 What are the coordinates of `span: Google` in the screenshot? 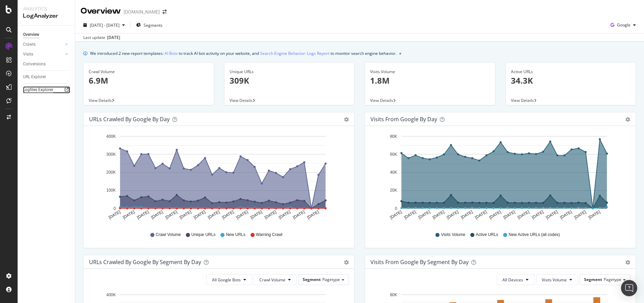 It's located at (623, 24).